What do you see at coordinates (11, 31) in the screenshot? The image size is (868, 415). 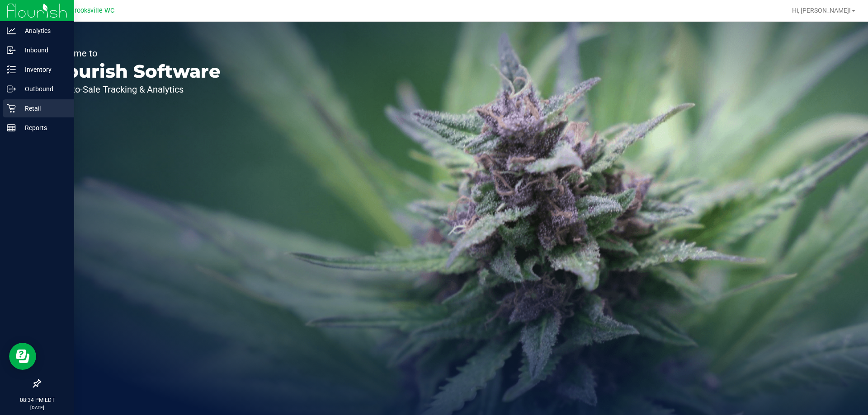 I see `inline-svg: Analytics` at bounding box center [11, 31].